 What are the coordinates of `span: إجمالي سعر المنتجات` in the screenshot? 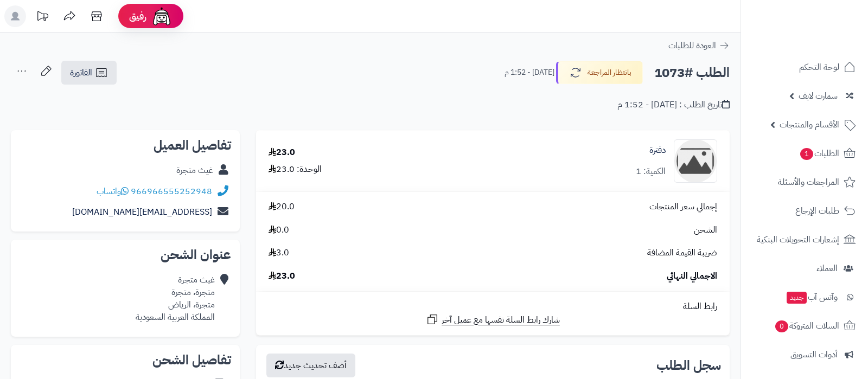 It's located at (683, 207).